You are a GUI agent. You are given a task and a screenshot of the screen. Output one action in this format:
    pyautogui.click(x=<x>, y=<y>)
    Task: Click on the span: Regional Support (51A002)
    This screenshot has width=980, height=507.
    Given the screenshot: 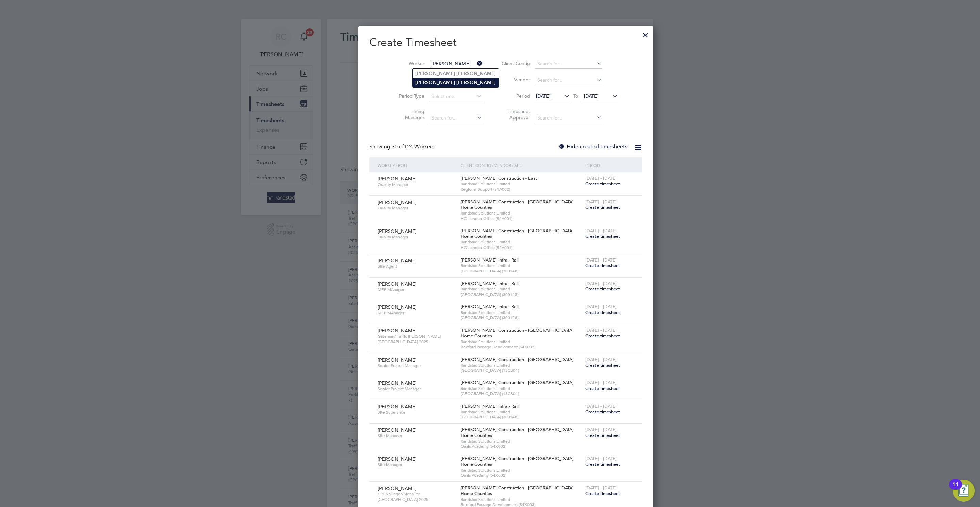 What is the action you would take?
    pyautogui.click(x=521, y=189)
    